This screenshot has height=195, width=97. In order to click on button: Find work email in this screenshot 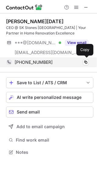, I will do `click(50, 140)`.